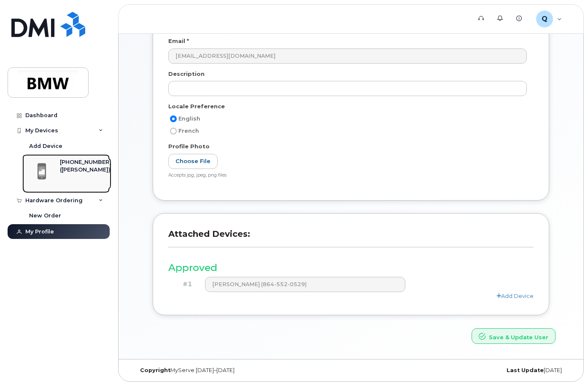 This screenshot has height=386, width=588. I want to click on label: Choose File, so click(193, 161).